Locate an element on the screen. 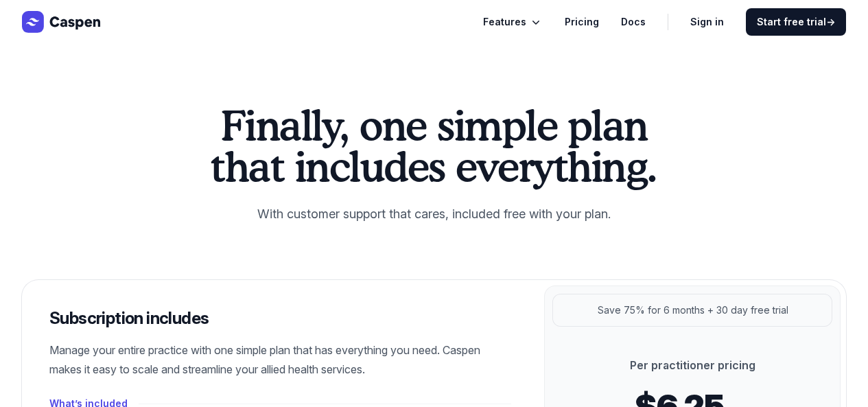 The height and width of the screenshot is (407, 868). a: Pricing is located at coordinates (582, 22).